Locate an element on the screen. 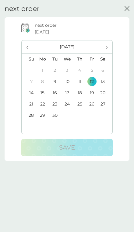 This screenshot has height=232, width=134. td: 7 is located at coordinates (29, 81).